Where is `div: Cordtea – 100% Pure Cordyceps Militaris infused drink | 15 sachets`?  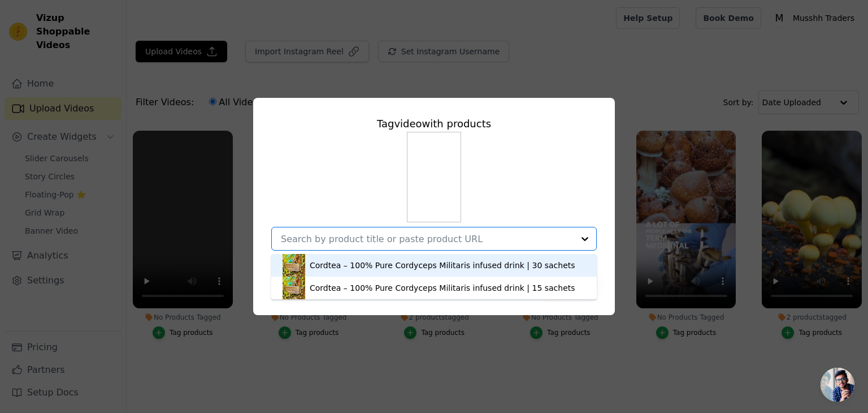
div: Cordtea – 100% Pure Cordyceps Militaris infused drink | 15 sachets is located at coordinates (443, 288).